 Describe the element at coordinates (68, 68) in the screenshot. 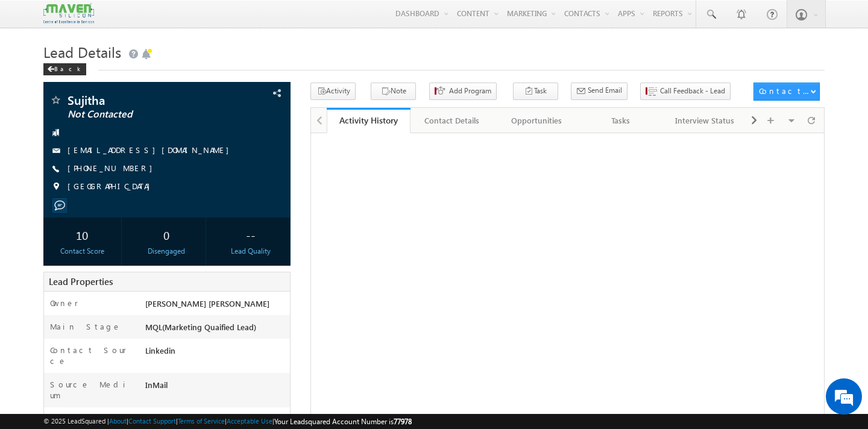

I see `a: Back` at that location.